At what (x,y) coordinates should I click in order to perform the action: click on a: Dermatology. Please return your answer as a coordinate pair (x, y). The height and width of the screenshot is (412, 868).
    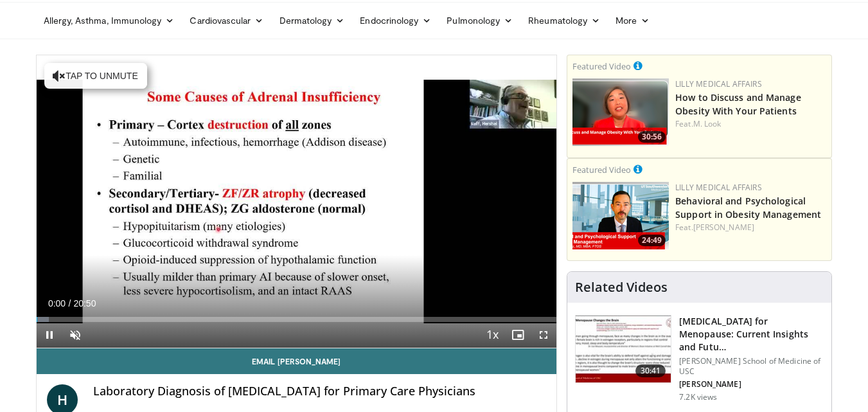
    Looking at the image, I should click on (313, 21).